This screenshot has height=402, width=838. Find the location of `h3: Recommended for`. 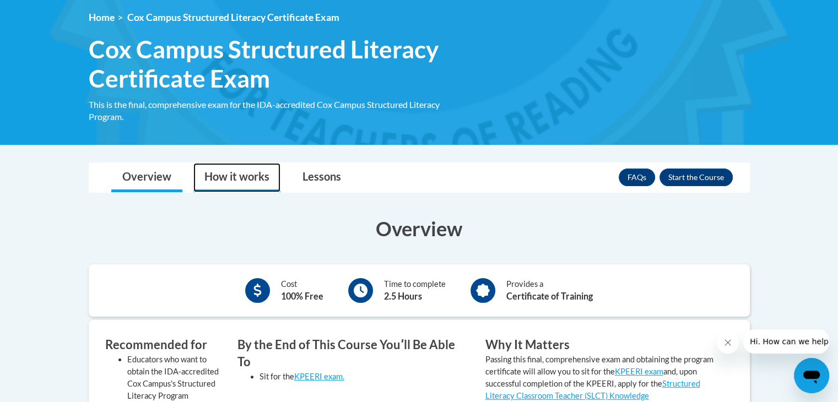

h3: Recommended for is located at coordinates (163, 345).